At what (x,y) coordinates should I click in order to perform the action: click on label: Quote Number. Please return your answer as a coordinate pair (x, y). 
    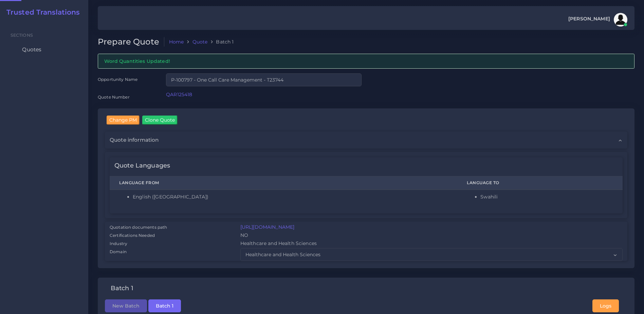
    Looking at the image, I should click on (114, 97).